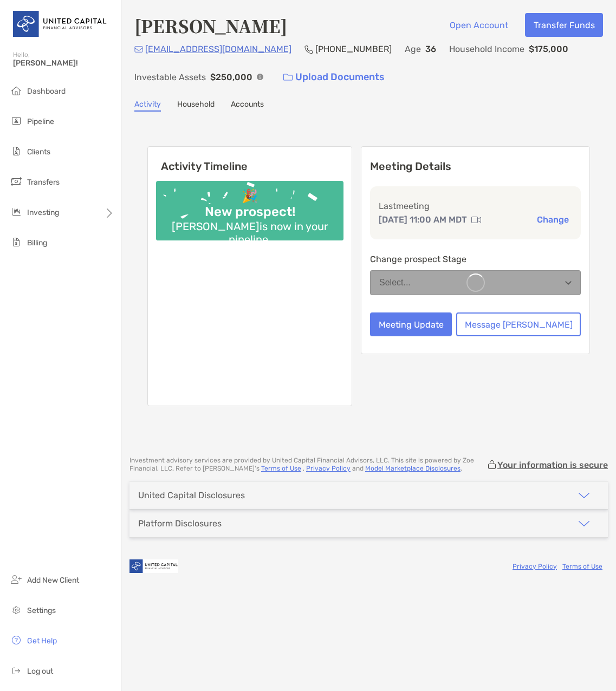 Image resolution: width=616 pixels, height=691 pixels. I want to click on span: Log out, so click(40, 671).